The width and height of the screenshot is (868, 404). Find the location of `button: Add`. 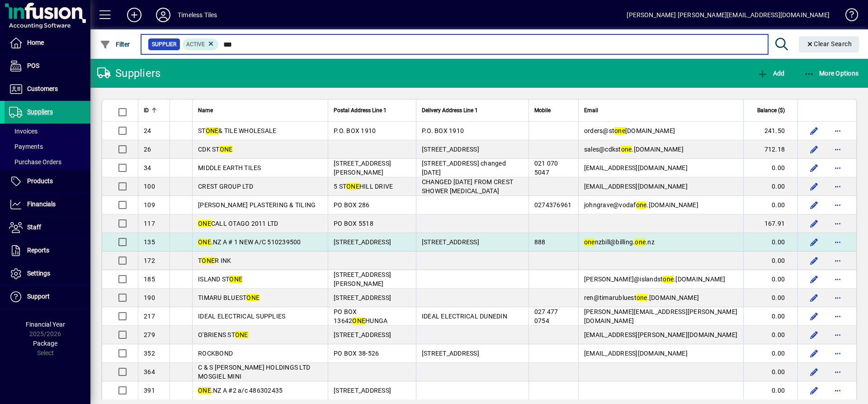

button: Add is located at coordinates (771, 73).